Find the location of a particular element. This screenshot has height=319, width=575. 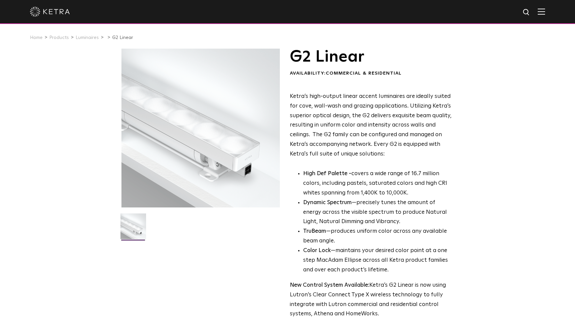

a: Products is located at coordinates (59, 38).